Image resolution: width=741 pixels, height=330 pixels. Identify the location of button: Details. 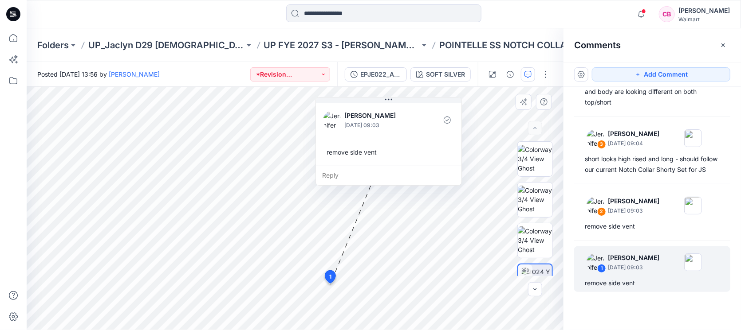
(510, 74).